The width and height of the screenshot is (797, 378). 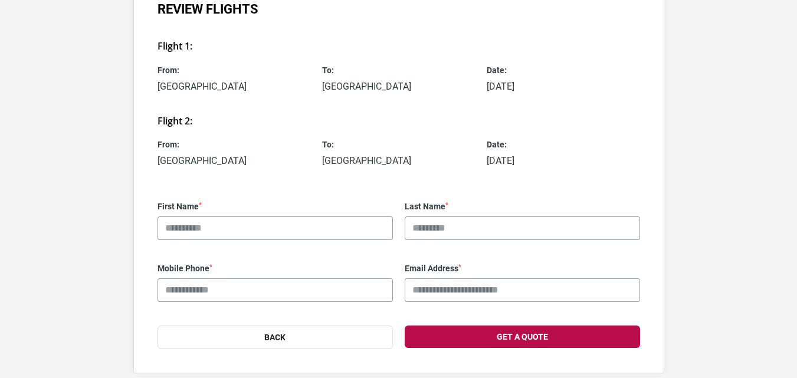 I want to click on h1: Review Flights, so click(x=399, y=9).